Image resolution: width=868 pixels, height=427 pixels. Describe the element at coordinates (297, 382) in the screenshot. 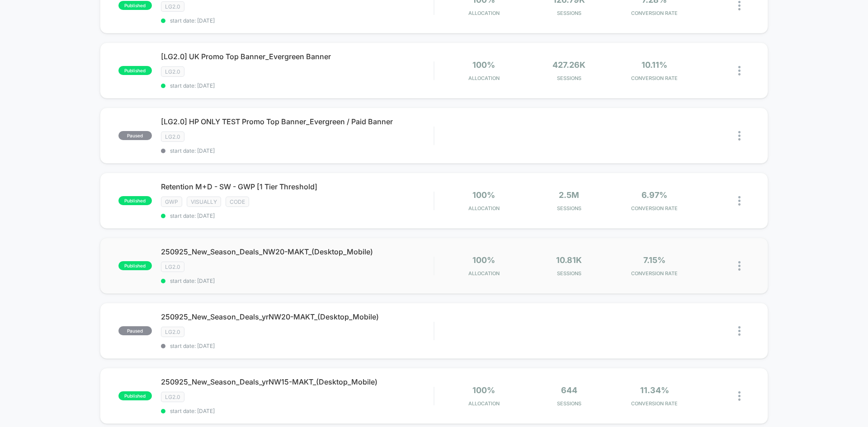

I see `span: 250925_New_Season_Deals_yrNW15-MAKT_(Desktop_Mobile)` at that location.